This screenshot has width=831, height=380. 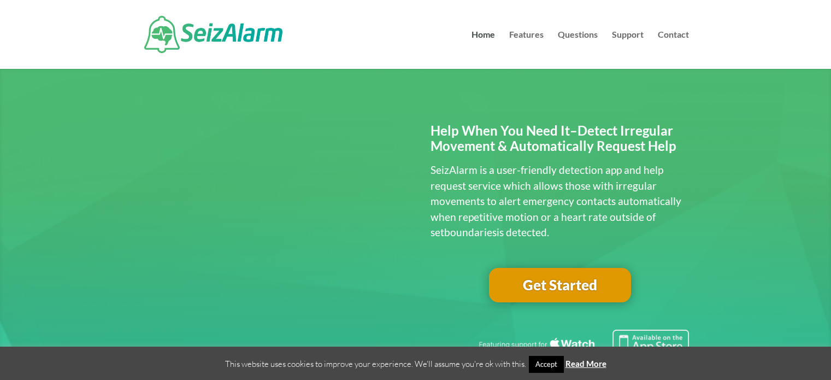 What do you see at coordinates (213, 34) in the screenshot?
I see `img: SeizAlarm` at bounding box center [213, 34].